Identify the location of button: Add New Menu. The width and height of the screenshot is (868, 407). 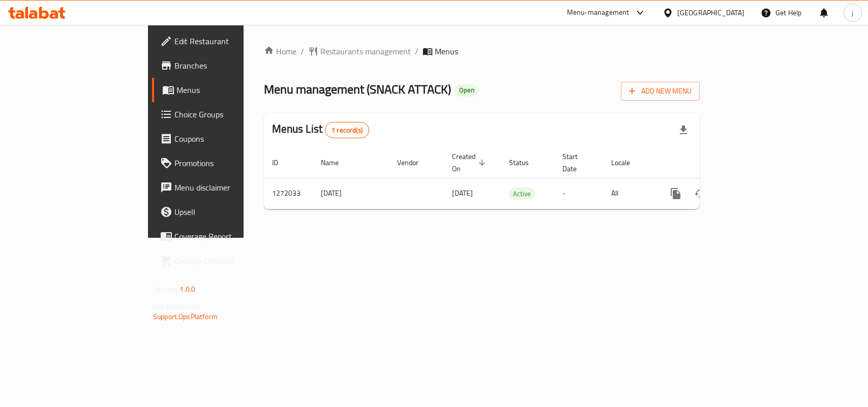
(660, 91).